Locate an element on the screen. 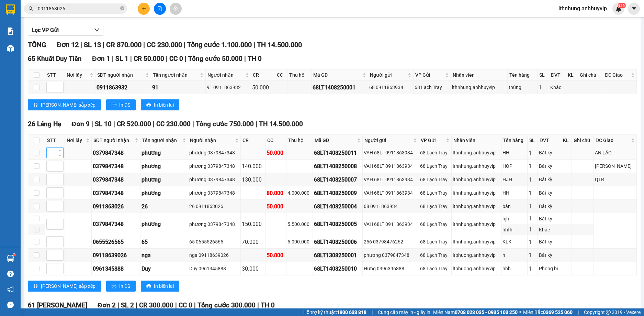 The height and width of the screenshot is (316, 644). div: 4.000.000 is located at coordinates (300, 193).